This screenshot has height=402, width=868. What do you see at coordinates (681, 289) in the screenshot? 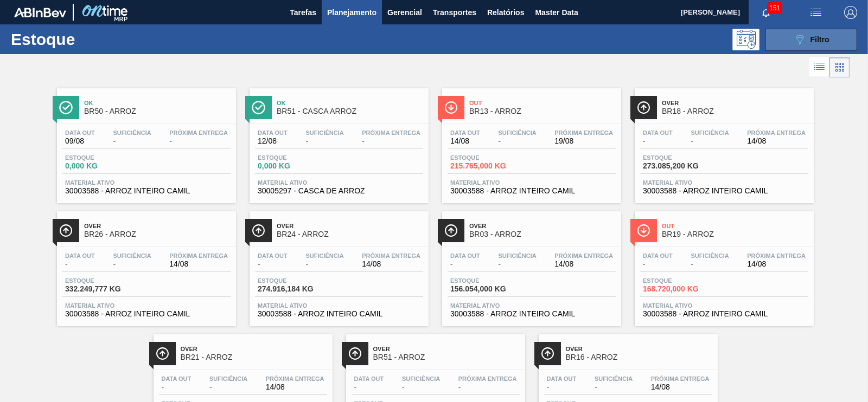
I see `span: 168.720,000 KG` at bounding box center [681, 289].